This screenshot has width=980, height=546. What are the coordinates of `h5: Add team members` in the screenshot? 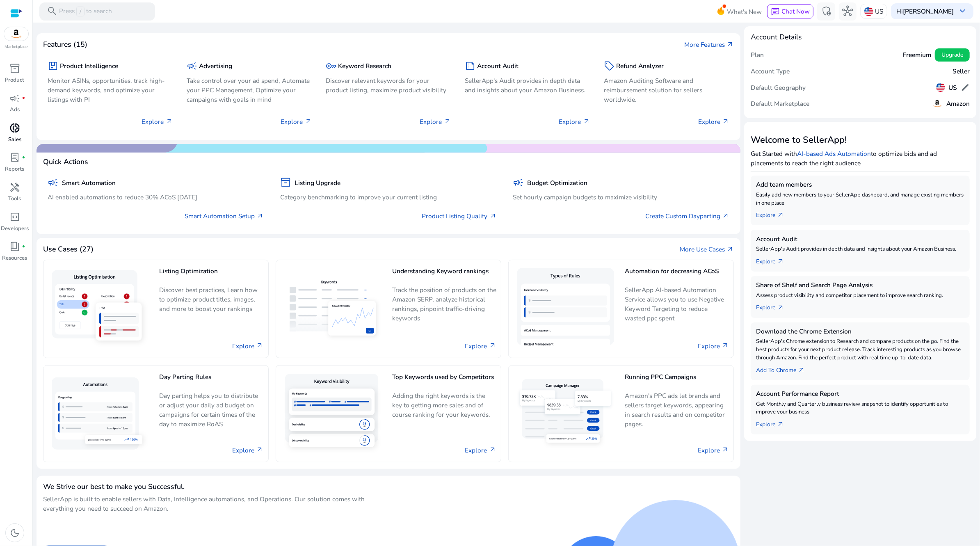 It's located at (861, 185).